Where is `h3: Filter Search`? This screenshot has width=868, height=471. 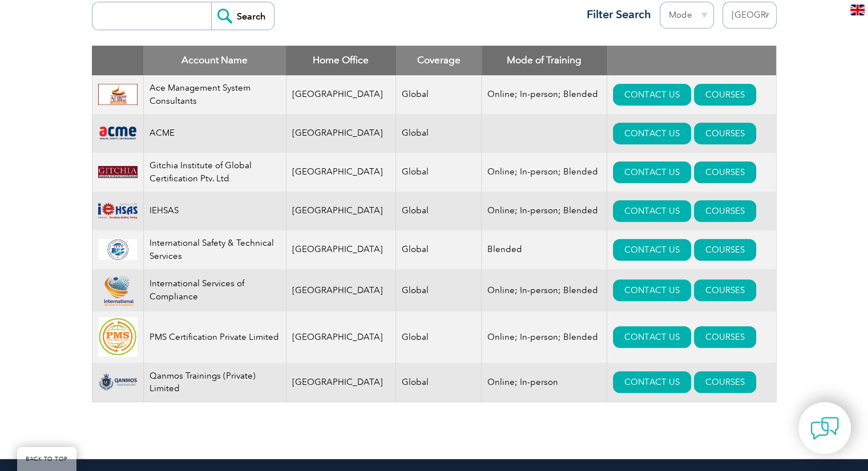 h3: Filter Search is located at coordinates (615, 15).